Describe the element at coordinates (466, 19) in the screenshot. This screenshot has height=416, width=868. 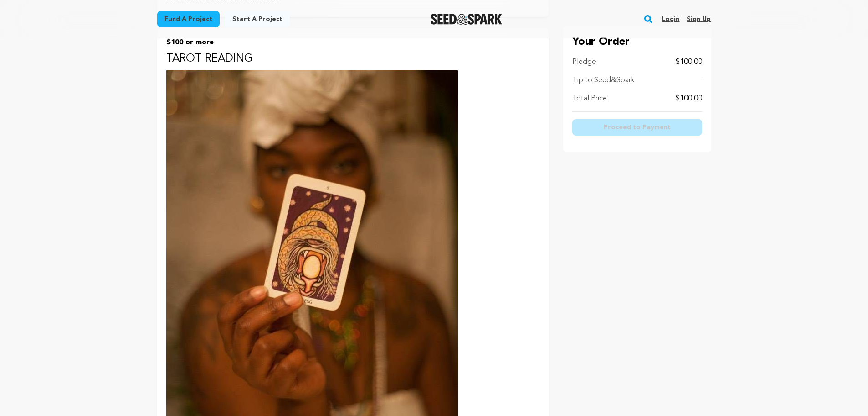
I see `img: Seed&Spark Logo Dark Mode` at that location.